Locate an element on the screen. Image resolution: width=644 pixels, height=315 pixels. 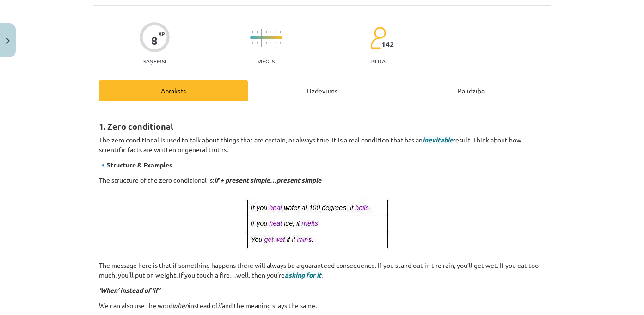
i: ‘When’ instead of ‘if’ is located at coordinates (129, 290).